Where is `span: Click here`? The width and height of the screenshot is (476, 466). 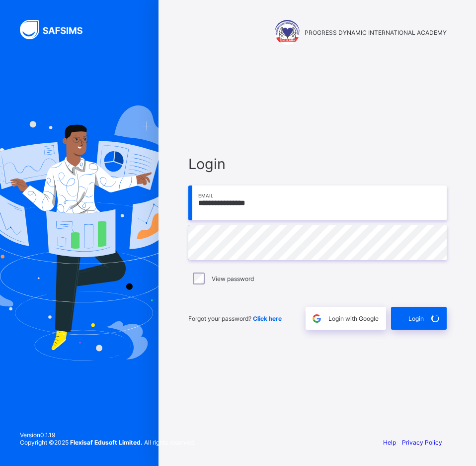 span: Click here is located at coordinates (267, 318).